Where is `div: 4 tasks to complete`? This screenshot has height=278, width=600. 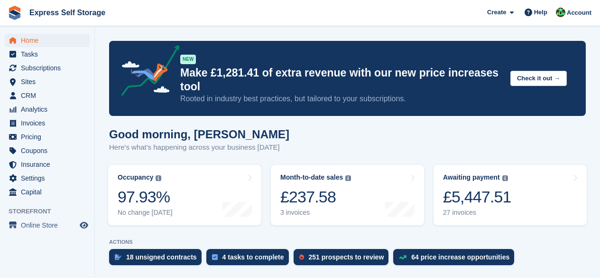 div: 4 tasks to complete is located at coordinates (253, 257).